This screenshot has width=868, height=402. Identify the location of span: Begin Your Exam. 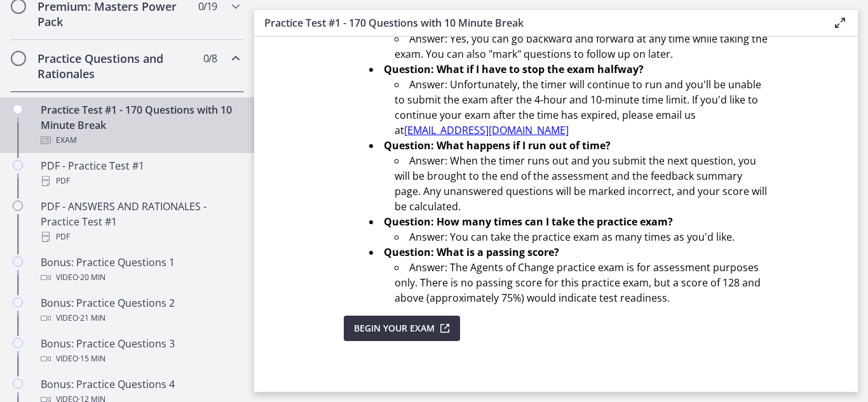
(394, 328).